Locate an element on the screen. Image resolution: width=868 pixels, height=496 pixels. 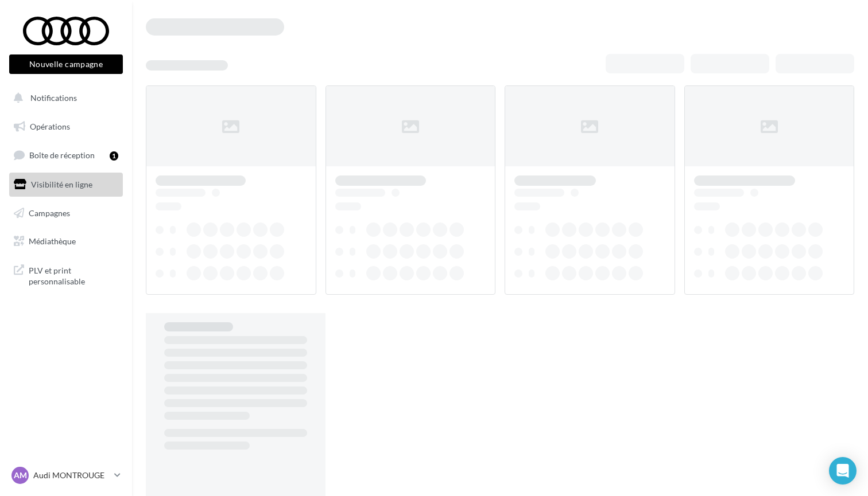
button: Nouvelle campagne is located at coordinates (66, 64).